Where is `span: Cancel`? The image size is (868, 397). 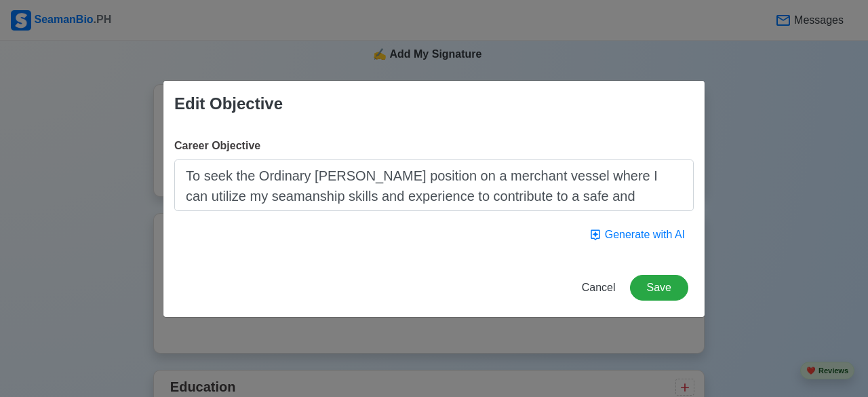 span: Cancel is located at coordinates (599, 287).